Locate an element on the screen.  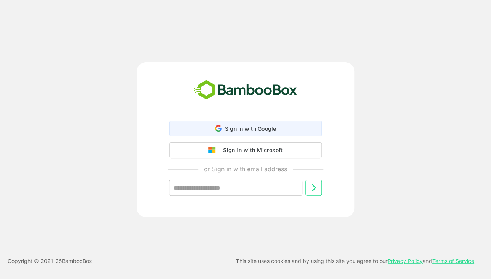
img: bamboobox is located at coordinates (245, 90).